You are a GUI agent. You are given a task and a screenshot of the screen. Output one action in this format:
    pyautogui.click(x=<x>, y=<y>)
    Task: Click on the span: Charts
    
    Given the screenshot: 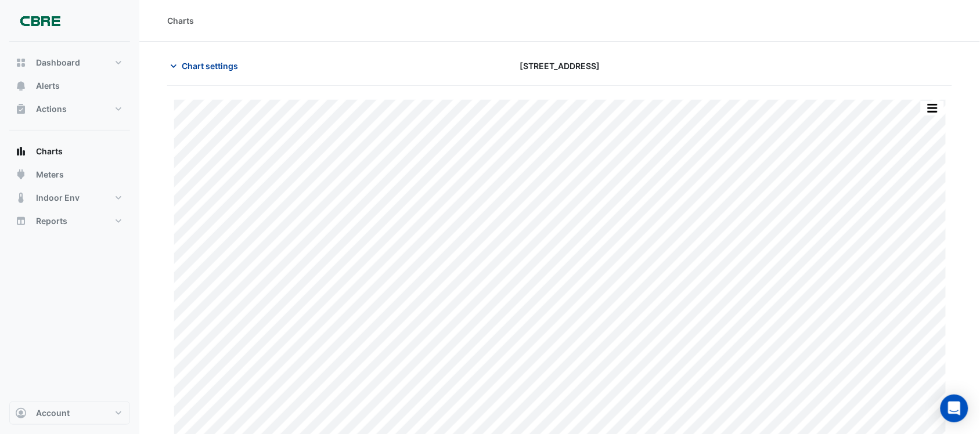 What is the action you would take?
    pyautogui.click(x=49, y=152)
    